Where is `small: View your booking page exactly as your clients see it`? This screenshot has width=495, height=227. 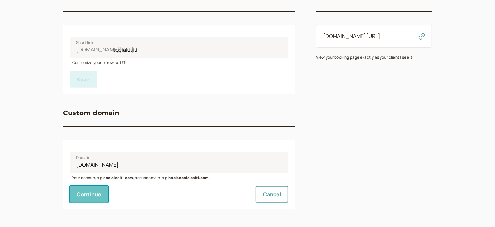 small: View your booking page exactly as your clients see it is located at coordinates (364, 57).